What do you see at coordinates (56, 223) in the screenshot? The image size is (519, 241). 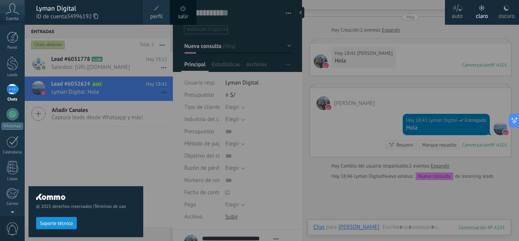 I see `span: Soporte técnico` at bounding box center [56, 223].